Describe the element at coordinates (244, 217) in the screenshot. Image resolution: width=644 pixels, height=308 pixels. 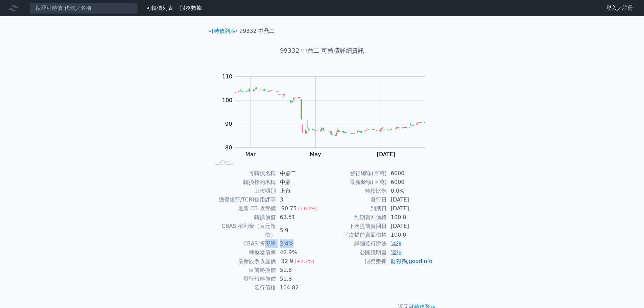
I see `td: 轉換價值` at that location.